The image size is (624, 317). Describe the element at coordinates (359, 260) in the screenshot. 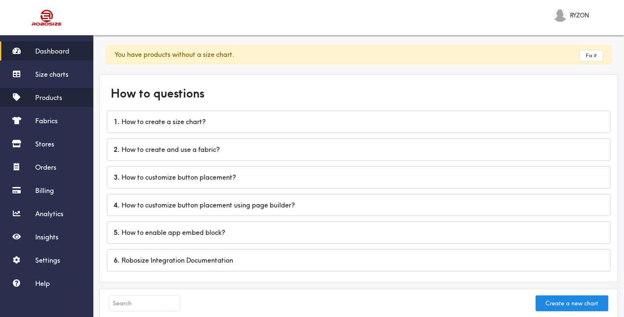

I see `div: Robosize Integration Documentation` at that location.